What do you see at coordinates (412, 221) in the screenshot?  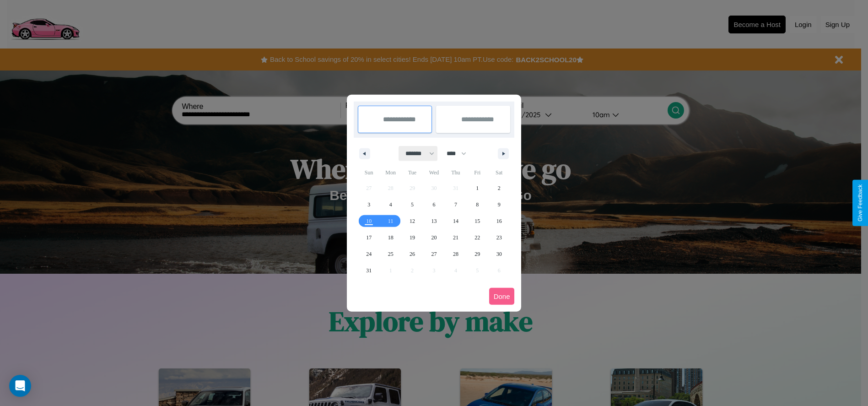 I see `button: 12` at bounding box center [412, 221].